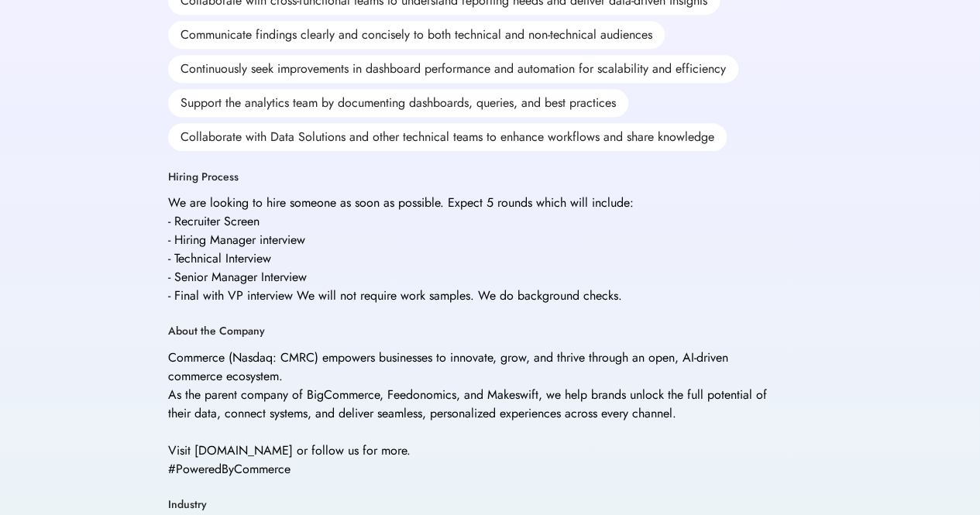 Image resolution: width=980 pixels, height=515 pixels. Describe the element at coordinates (203, 177) in the screenshot. I see `div: Hiring Process` at that location.